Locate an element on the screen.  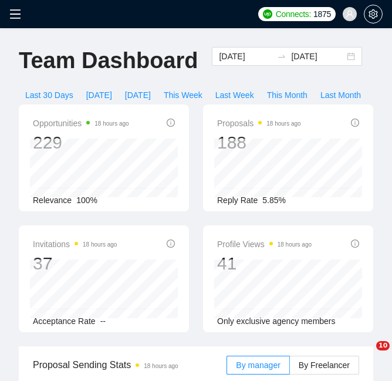
h1: Team Dashboard is located at coordinates (108, 60).